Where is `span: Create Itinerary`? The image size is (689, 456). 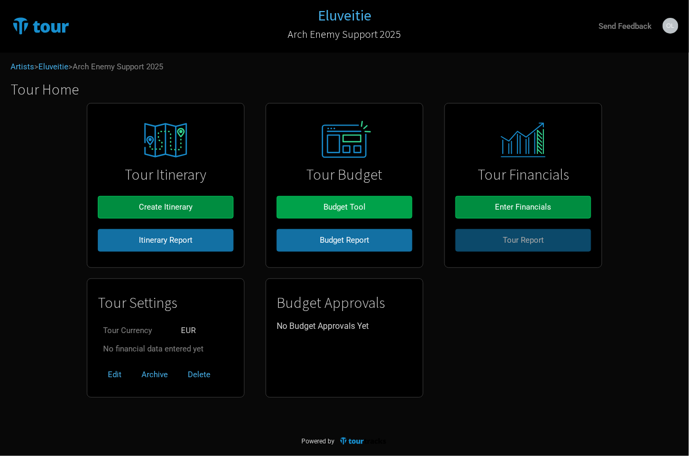 span: Create Itinerary is located at coordinates (166, 207).